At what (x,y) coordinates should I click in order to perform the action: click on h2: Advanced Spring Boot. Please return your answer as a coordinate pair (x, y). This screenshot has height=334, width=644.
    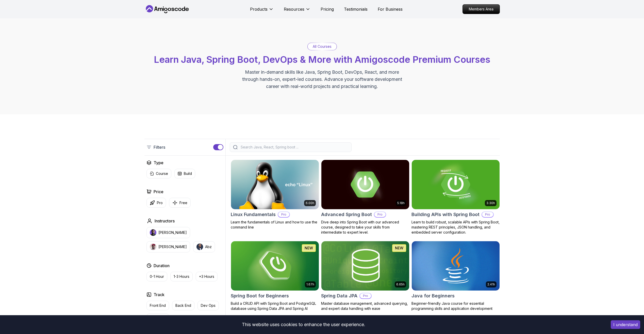
    Looking at the image, I should click on (347, 215).